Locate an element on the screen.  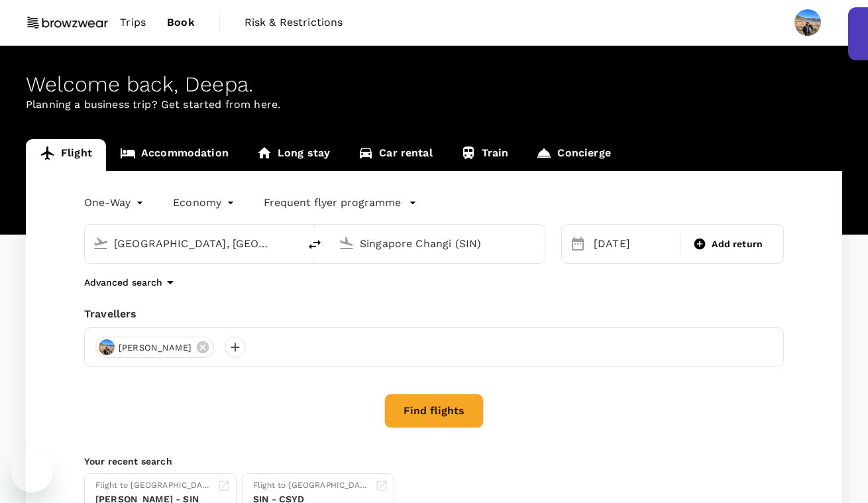
input: Going to is located at coordinates (438, 243).